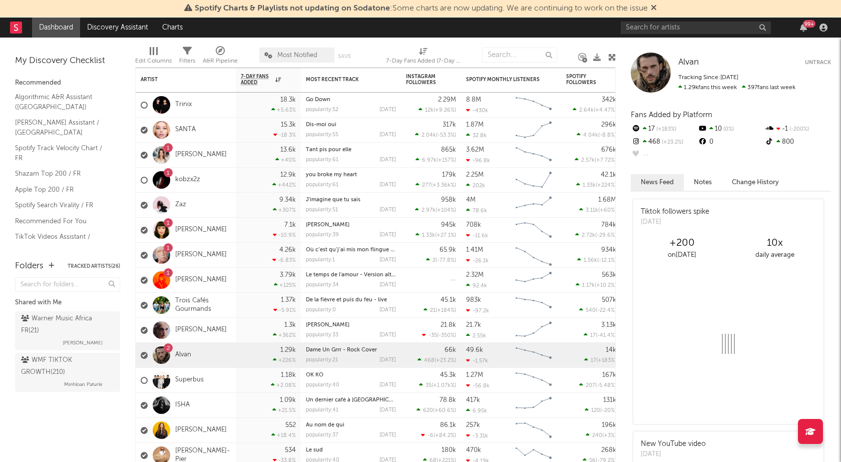 This screenshot has height=462, width=841. Describe the element at coordinates (283, 110) in the screenshot. I see `div: +5.63 %` at that location.